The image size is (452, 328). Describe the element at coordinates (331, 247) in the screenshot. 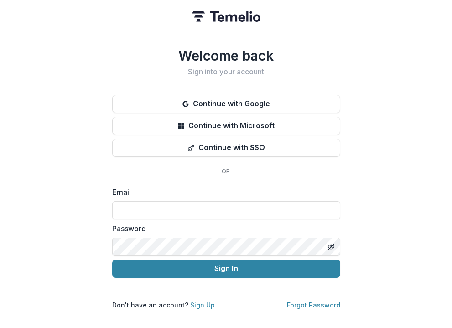

I see `button: Toggle password visibility` at that location.